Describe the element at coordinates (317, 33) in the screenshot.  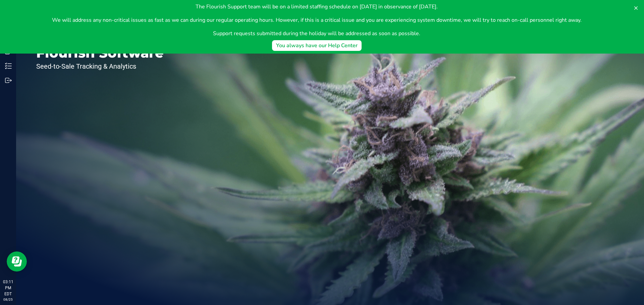
I see `p: Support requests submitted during the holiday will be addressed as soon as possible.` at that location.